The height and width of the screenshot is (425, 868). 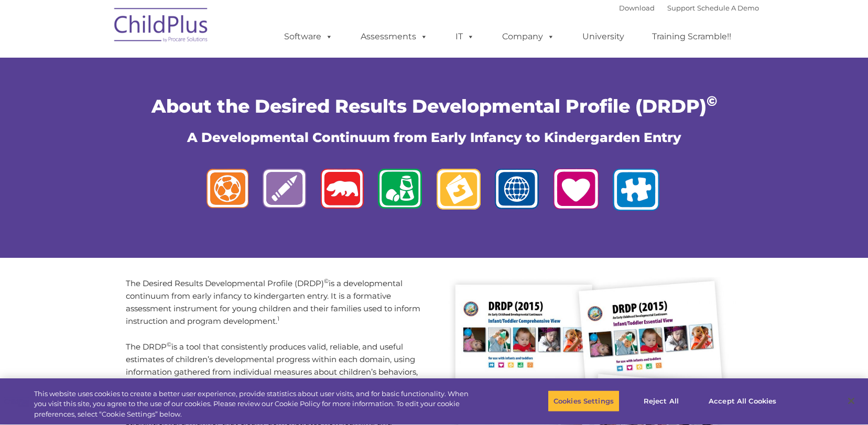 What do you see at coordinates (434, 137) in the screenshot?
I see `span: A Developmental Continuum from Early Infancy to Kindergarden Entry` at bounding box center [434, 137].